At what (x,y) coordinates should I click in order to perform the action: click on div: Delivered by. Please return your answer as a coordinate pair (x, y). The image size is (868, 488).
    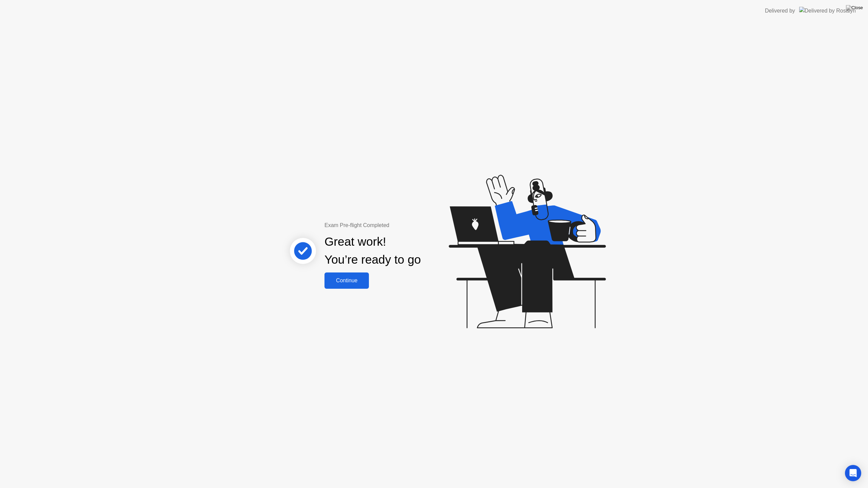
    Looking at the image, I should click on (780, 11).